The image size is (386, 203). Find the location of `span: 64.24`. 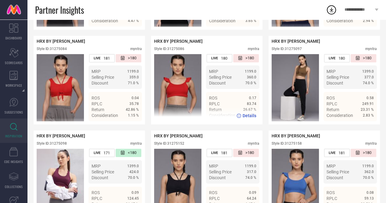

span: 64.24 is located at coordinates (251, 198).